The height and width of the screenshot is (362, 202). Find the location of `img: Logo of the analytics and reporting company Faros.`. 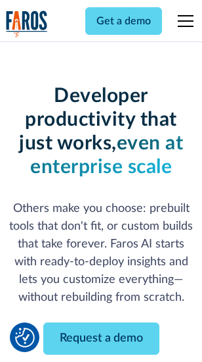

img: Logo of the analytics and reporting company Faros. is located at coordinates (27, 24).